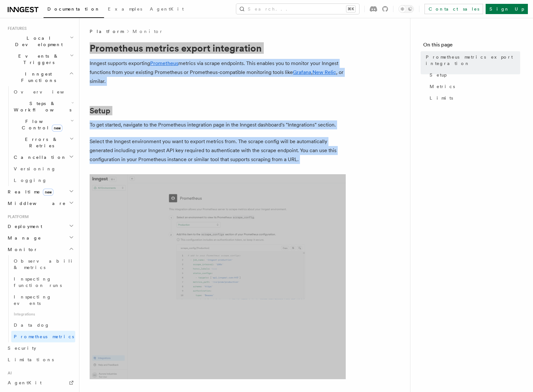 The image size is (533, 392). Describe the element at coordinates (74, 10) in the screenshot. I see `a: Documentation` at that location.